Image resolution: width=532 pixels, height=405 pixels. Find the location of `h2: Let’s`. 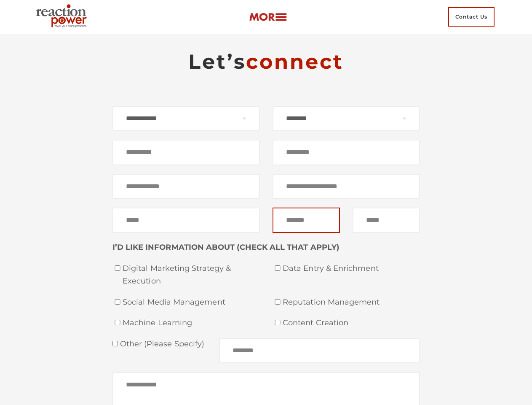

h2: Let’s is located at coordinates (266, 62).